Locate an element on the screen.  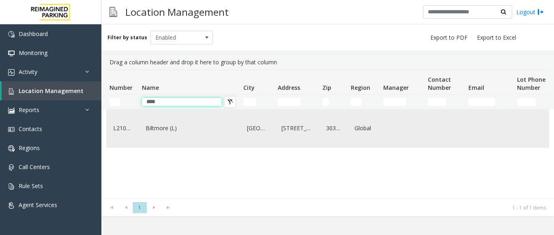
span: Address is located at coordinates (289, 88).